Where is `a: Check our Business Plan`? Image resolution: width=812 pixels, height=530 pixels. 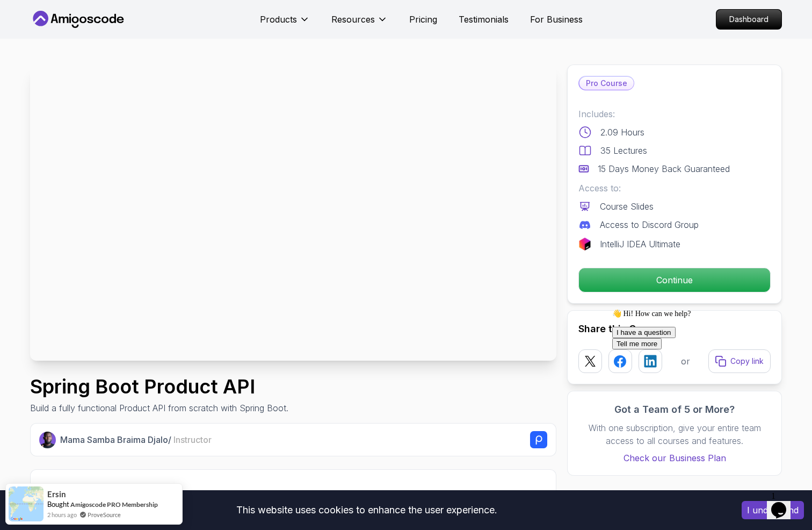 a: Check our Business Plan is located at coordinates (675, 458).